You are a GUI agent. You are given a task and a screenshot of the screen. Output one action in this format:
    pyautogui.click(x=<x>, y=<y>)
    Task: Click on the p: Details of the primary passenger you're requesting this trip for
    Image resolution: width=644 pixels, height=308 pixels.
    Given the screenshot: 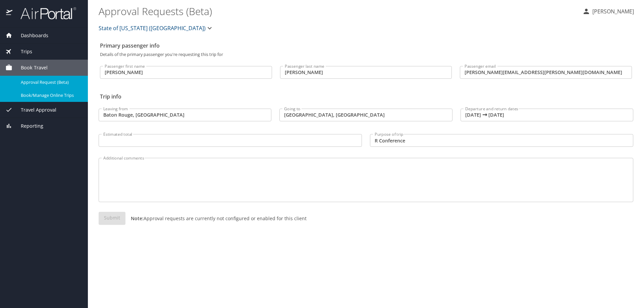 What is the action you would take?
    pyautogui.click(x=366, y=54)
    